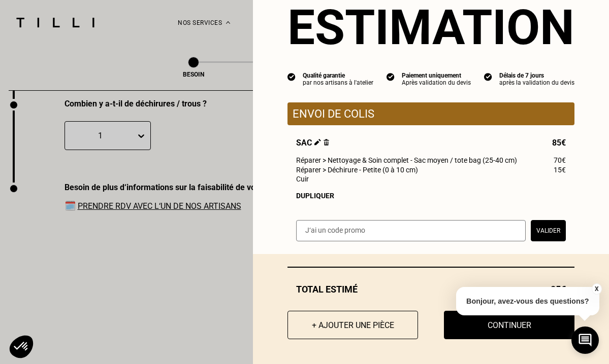  What do you see at coordinates (411, 231) in the screenshot?
I see `input: J‘ai un code promo` at bounding box center [411, 231].